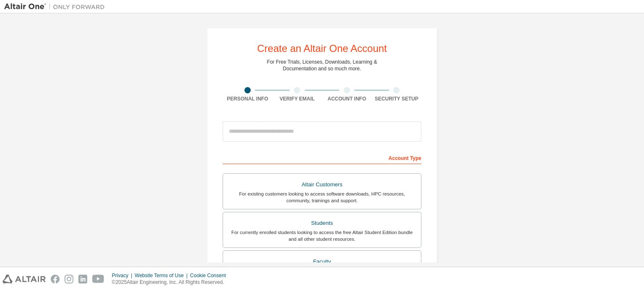 The width and height of the screenshot is (644, 291). What do you see at coordinates (83, 279) in the screenshot?
I see `img: linkedin.svg` at bounding box center [83, 279].